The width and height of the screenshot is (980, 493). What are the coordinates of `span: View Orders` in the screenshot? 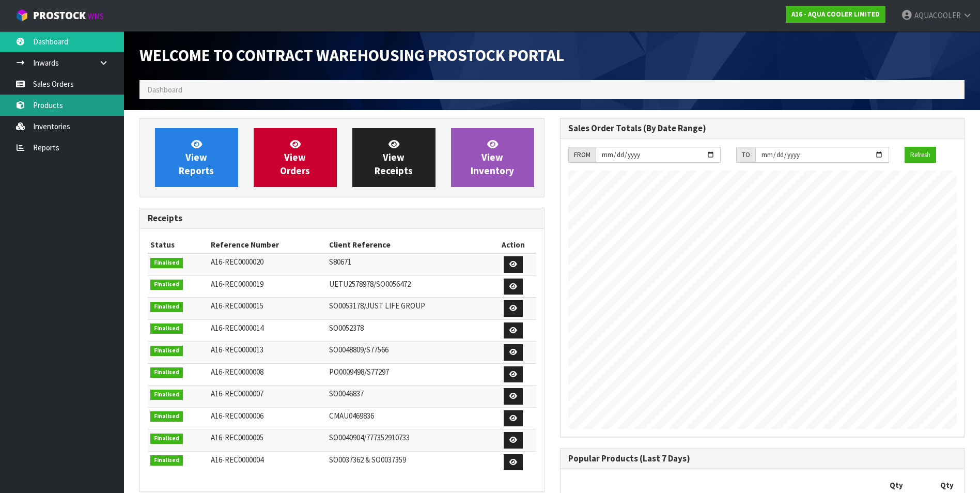 It's located at (295, 157).